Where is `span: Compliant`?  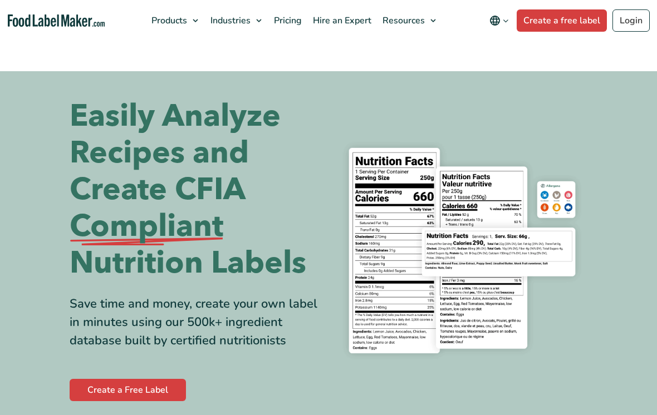 span: Compliant is located at coordinates (146, 227).